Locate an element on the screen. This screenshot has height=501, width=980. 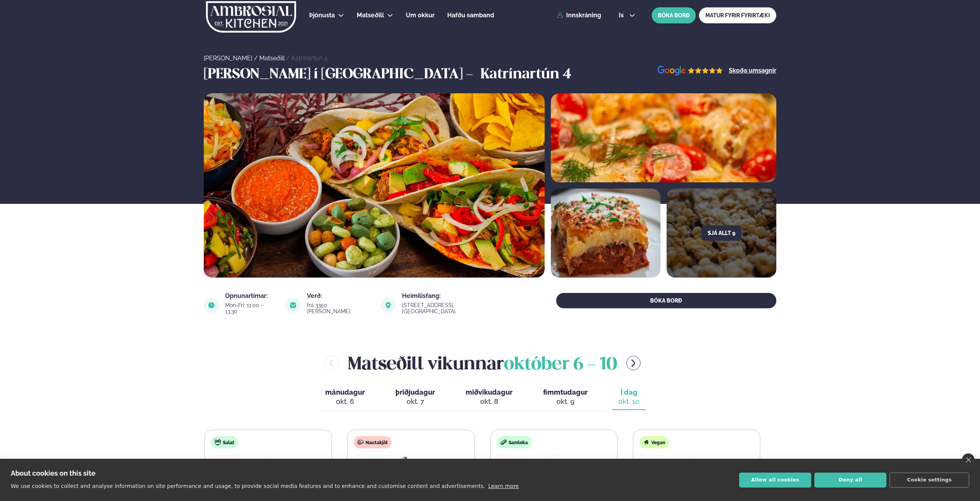
div: okt. 10 is located at coordinates (628, 402).